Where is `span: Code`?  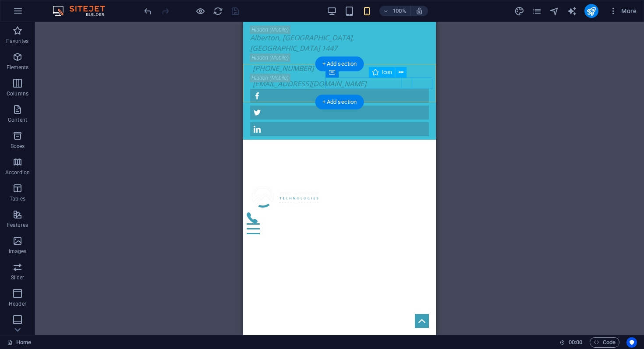 span: Code is located at coordinates (605, 342).